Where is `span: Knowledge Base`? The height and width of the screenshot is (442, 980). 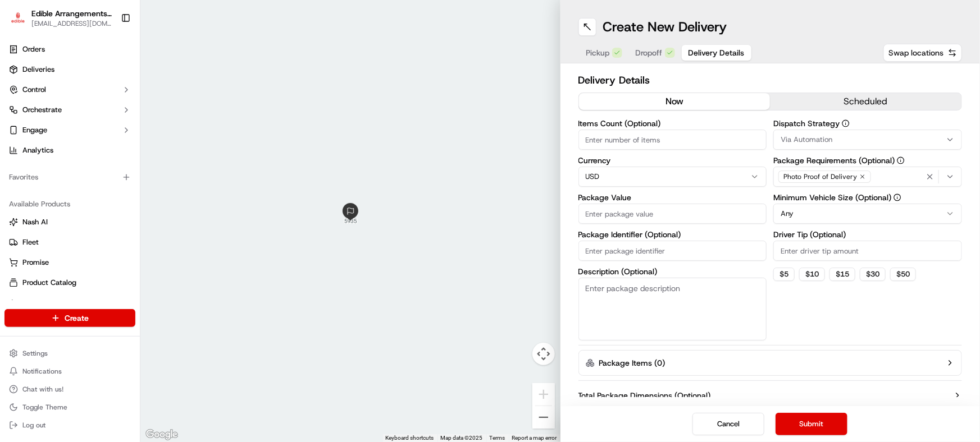
span: Knowledge Base is located at coordinates (54, 168).